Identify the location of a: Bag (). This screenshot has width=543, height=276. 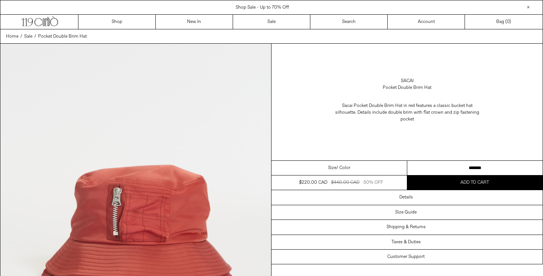
(503, 22).